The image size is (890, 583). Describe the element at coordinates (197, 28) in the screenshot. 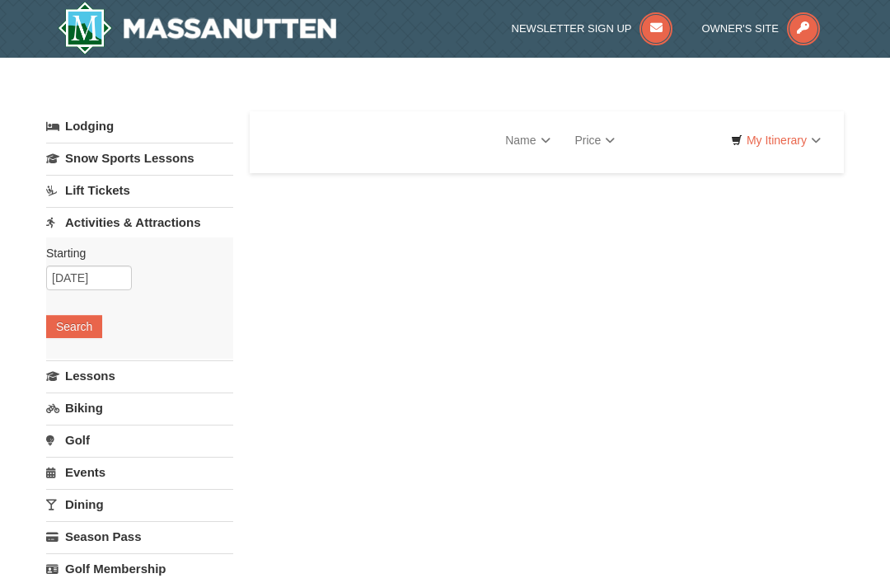

I see `img: Massanutten Resort Logo` at that location.